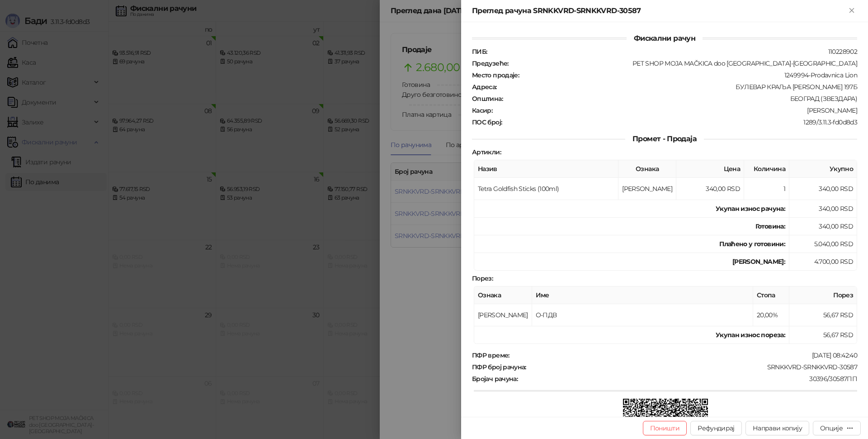 Image resolution: width=868 pixels, height=439 pixels. Describe the element at coordinates (659, 11) in the screenshot. I see `div: Преглед рачуна SRNKKVRD-SRNKKVRD-30587` at that location.